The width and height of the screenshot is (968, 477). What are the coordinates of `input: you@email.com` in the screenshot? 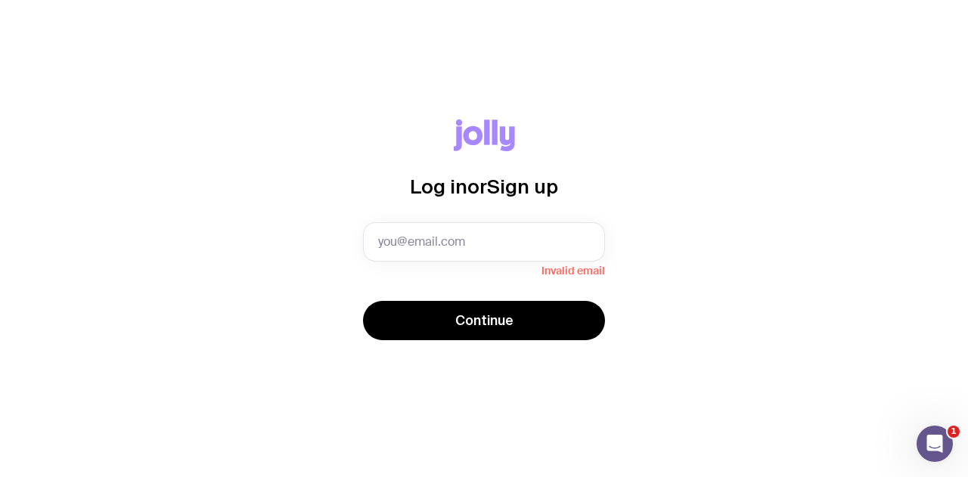 It's located at (484, 242).